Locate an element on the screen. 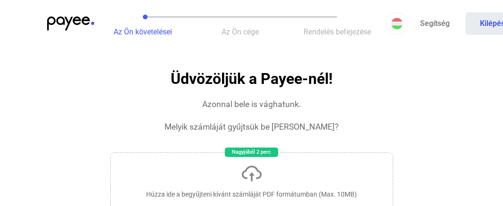  div: Nagyjából 2 perc is located at coordinates (251, 152).